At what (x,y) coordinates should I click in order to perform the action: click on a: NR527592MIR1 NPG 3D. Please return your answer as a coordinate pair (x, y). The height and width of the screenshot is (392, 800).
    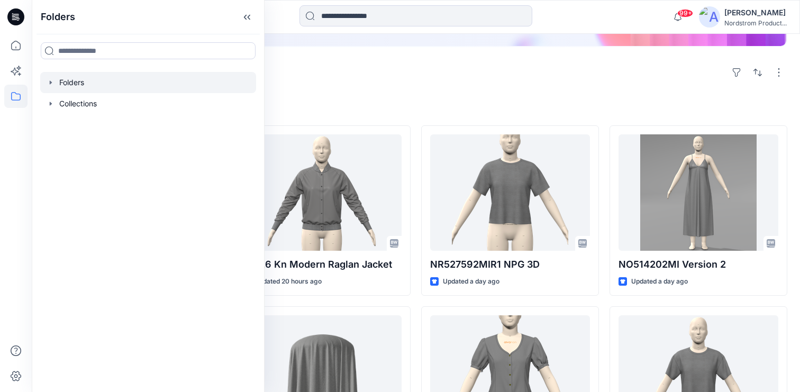
    Looking at the image, I should click on (510, 192).